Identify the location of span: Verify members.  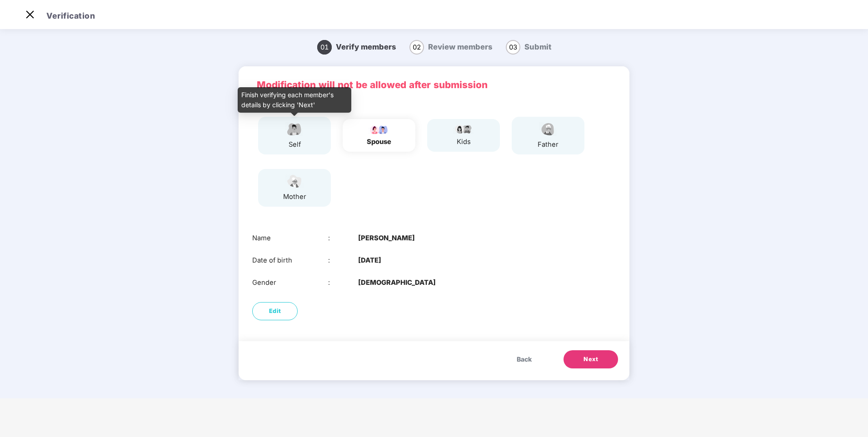
(366, 46).